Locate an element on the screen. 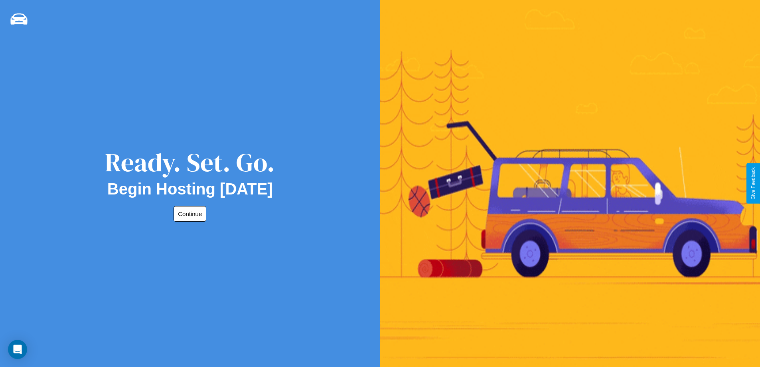  div: Open Intercom Messenger is located at coordinates (18, 349).